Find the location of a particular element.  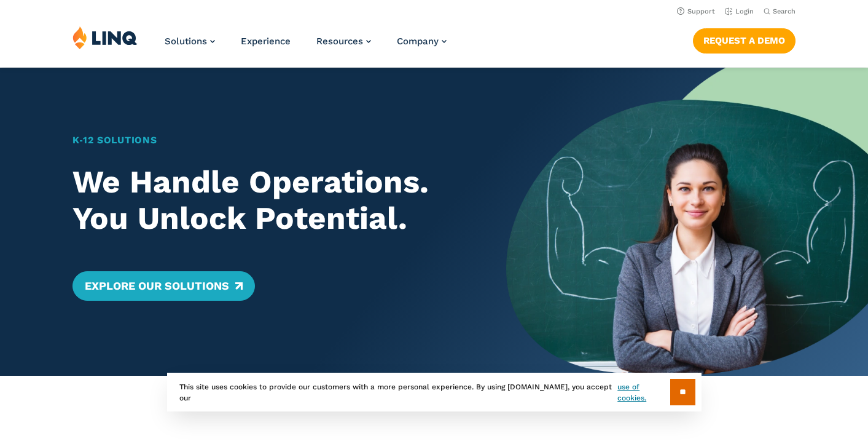

span: Solutions is located at coordinates (186, 41).